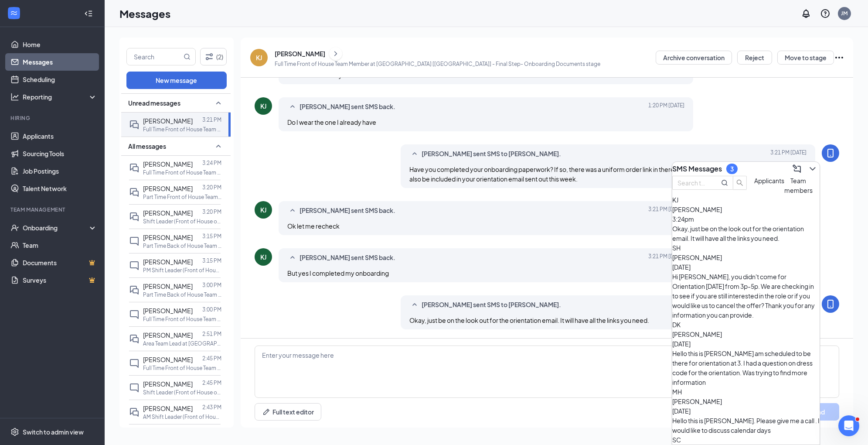  I want to click on a: Messages, so click(60, 62).